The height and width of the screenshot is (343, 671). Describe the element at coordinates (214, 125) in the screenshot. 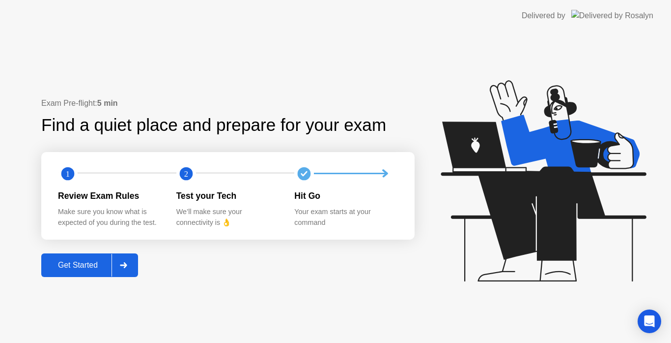

I see `div: Find a quiet place and prepare for your exam` at that location.